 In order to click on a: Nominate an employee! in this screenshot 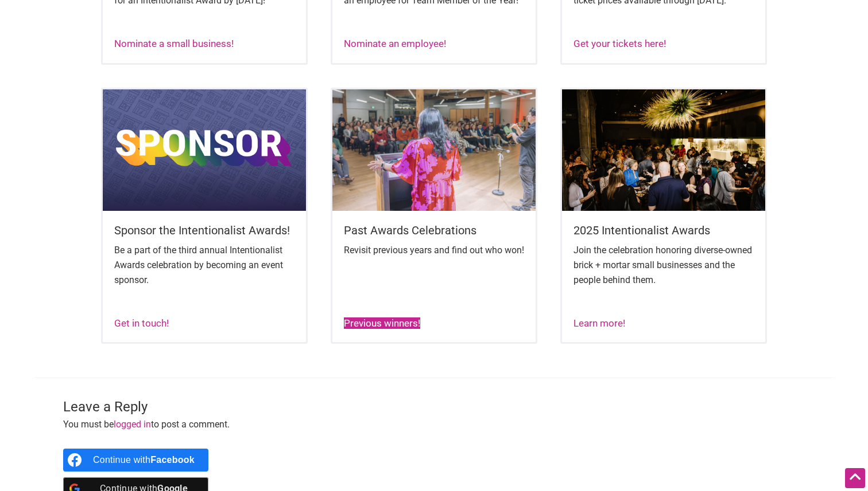, I will do `click(395, 44)`.